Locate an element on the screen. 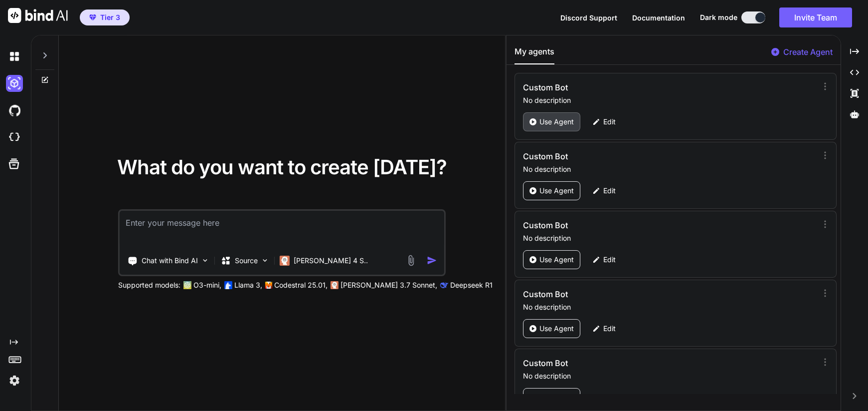 The image size is (868, 411). img: githubDark is located at coordinates (15, 111).